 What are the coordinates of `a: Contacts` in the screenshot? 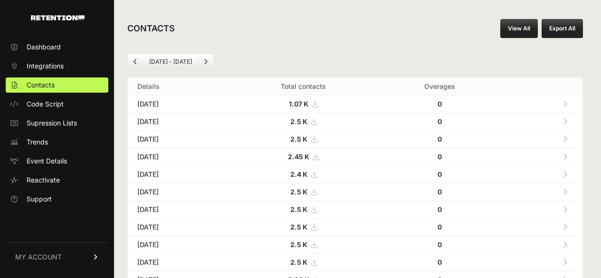 It's located at (57, 85).